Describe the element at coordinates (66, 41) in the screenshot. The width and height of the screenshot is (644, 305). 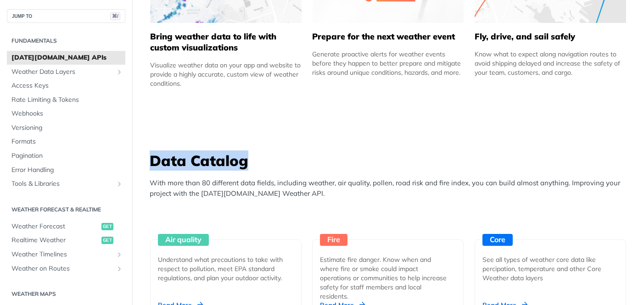
I see `h2: Fundamentals` at that location.